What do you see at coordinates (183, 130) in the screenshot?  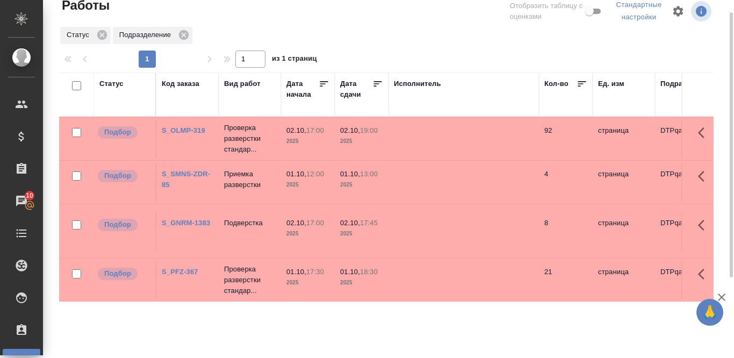 I see `a: S_OLMP-319` at bounding box center [183, 130].